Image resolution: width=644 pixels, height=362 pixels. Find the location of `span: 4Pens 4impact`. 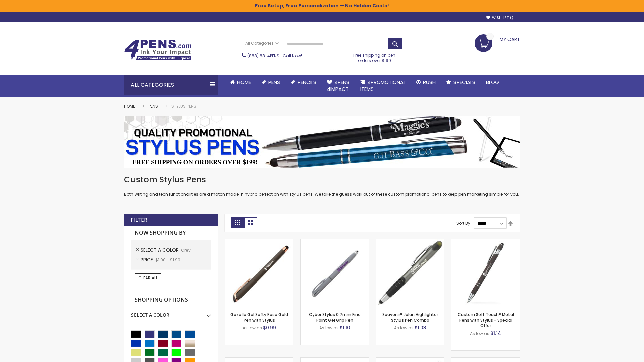

span: 4Pens 4impact is located at coordinates (338, 86).